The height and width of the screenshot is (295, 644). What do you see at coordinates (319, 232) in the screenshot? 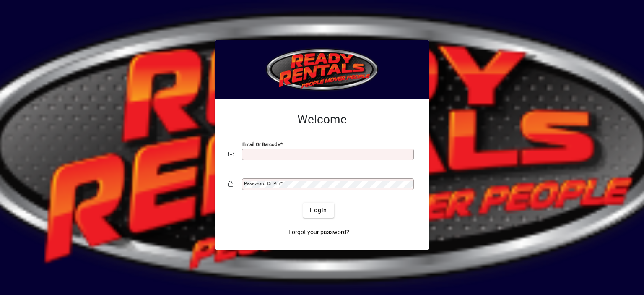
I see `a: Forgot your password?` at bounding box center [319, 232].